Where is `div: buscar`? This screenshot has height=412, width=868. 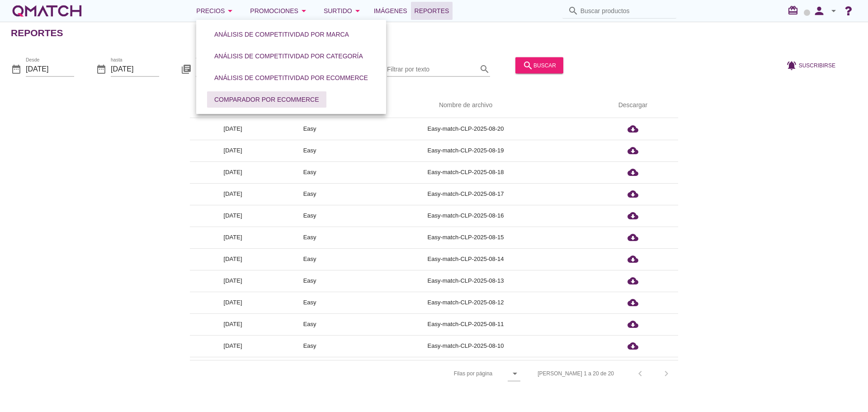 div: buscar is located at coordinates (539, 65).